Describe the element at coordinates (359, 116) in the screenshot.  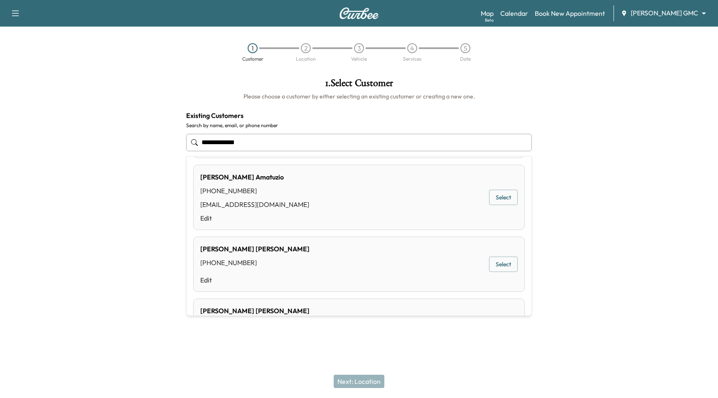
I see `h4: Existing Customers` at that location.